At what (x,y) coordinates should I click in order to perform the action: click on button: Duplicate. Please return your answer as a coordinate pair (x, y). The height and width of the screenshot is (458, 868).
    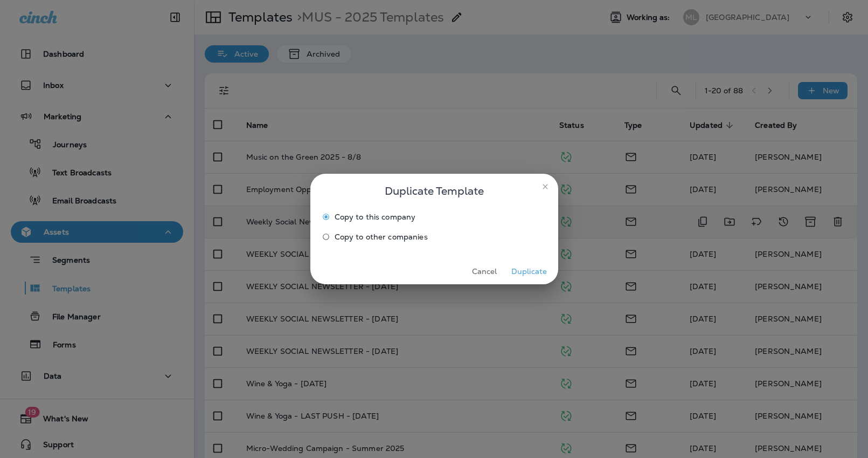
    Looking at the image, I should click on (529, 271).